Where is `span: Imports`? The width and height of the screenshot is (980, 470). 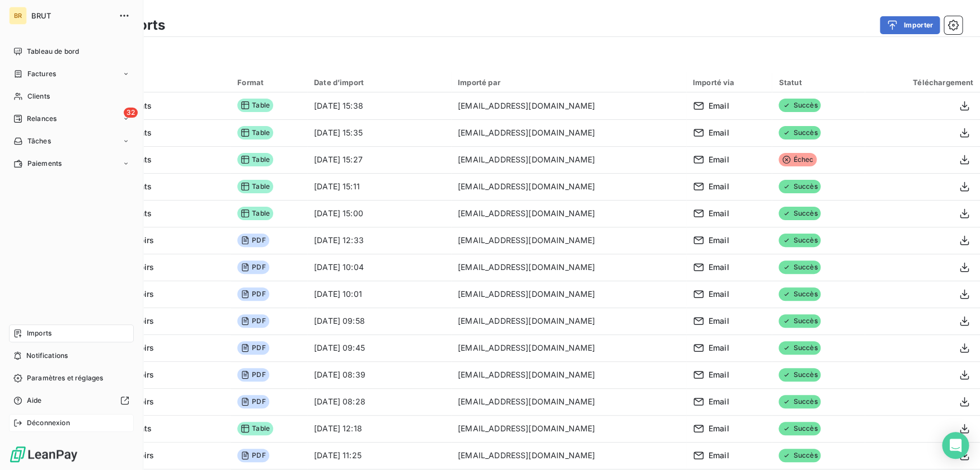
span: Imports is located at coordinates (39, 333).